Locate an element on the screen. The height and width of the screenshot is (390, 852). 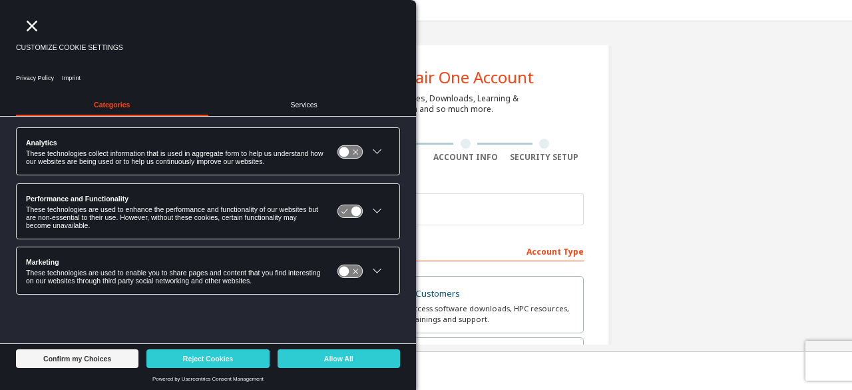
div: For existing customers looking to access software downloads, HPC resources, community, trainings ... is located at coordinates (426, 314).